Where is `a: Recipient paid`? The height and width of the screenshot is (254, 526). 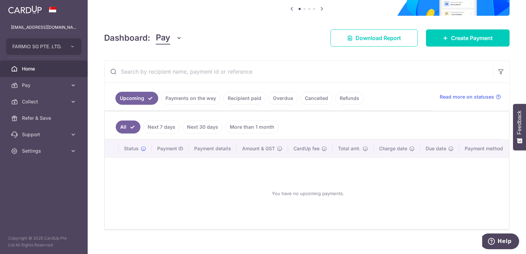 a: Recipient paid is located at coordinates (244, 98).